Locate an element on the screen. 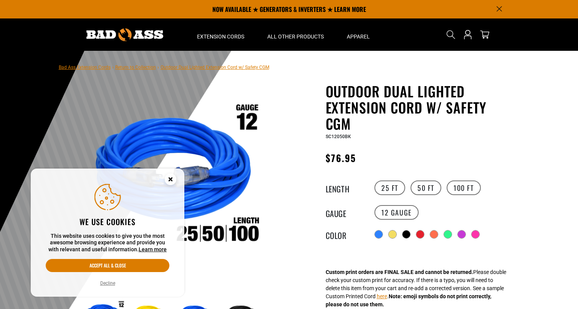  p: This website uses cookies to give you the most awesome browsing experience and provide you with r... is located at coordinates (108, 242).